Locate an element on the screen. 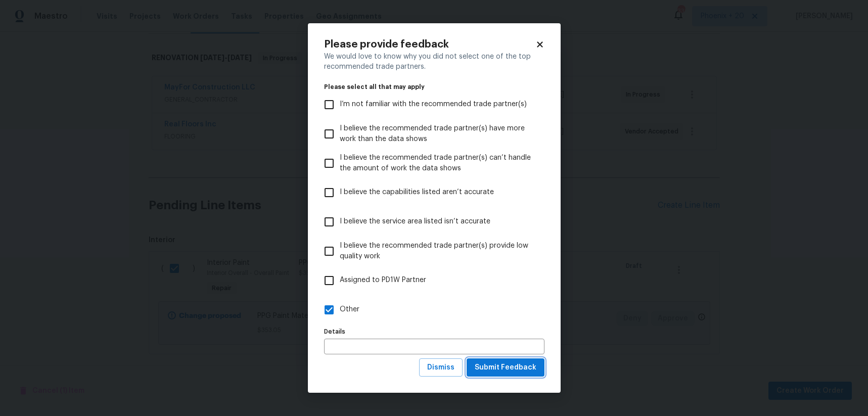 Image resolution: width=868 pixels, height=416 pixels. button: Submit Feedback is located at coordinates (506, 367).